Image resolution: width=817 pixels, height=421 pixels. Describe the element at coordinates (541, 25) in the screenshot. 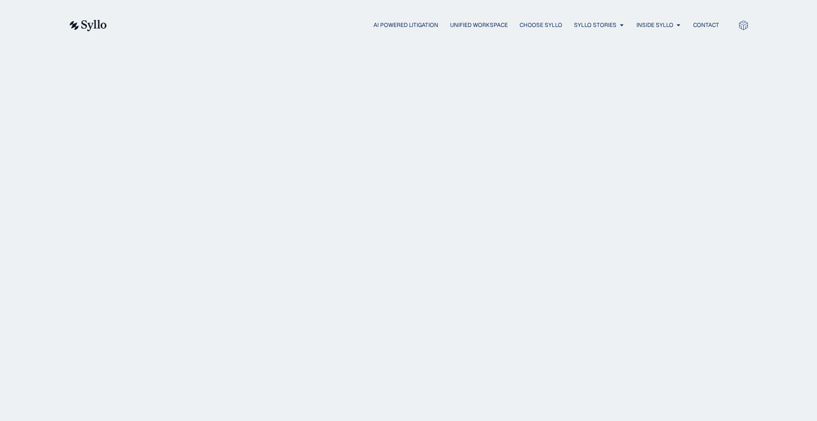

I see `a: Choose Syllo` at that location.